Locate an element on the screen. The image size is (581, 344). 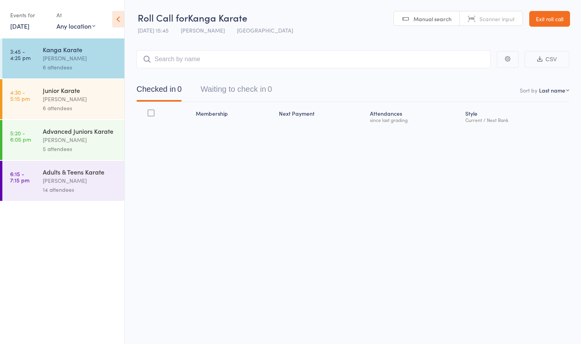
a: Exit roll call is located at coordinates (550, 19).